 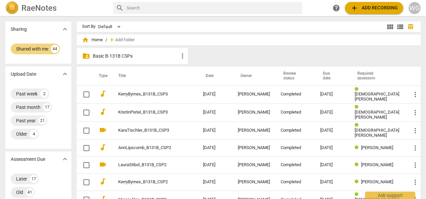 I want to click on span: Add recording, so click(x=374, y=8).